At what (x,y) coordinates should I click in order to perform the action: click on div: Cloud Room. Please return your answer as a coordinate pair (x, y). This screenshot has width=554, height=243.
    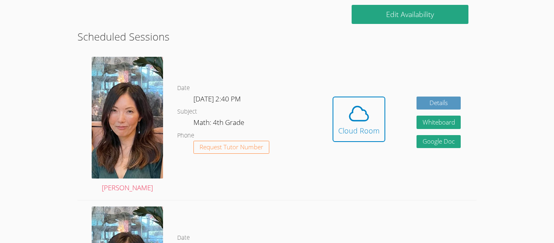
    Looking at the image, I should click on (359, 131).